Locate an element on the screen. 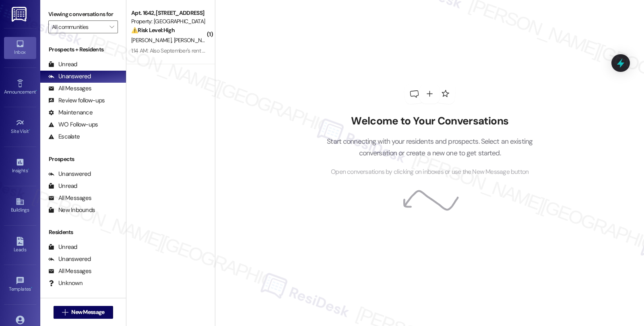  button: New Message is located at coordinates (83, 312).